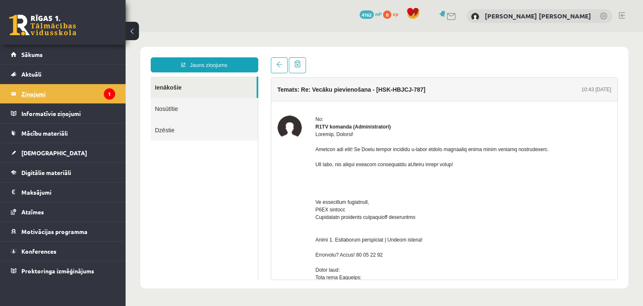 The image size is (643, 306). What do you see at coordinates (226, 57) in the screenshot?
I see `h4: Temats: Re: Vecāku pievienošana - [HSK-HBJCJ-787]` at bounding box center [226, 57].